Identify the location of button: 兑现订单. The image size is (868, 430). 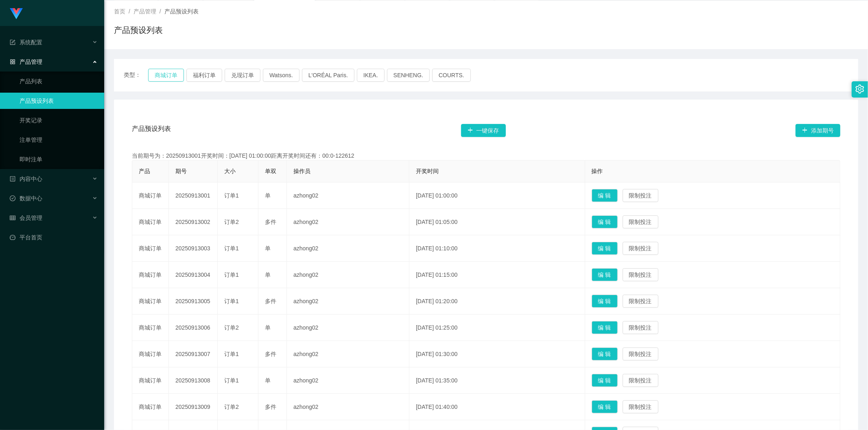
(242, 75).